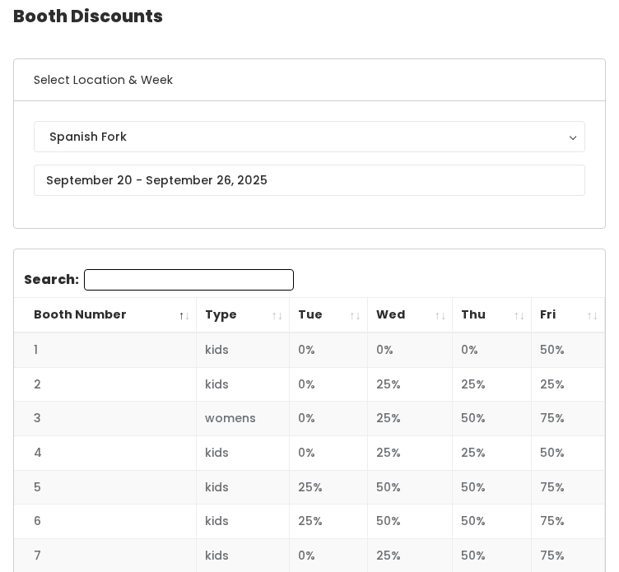 This screenshot has width=619, height=572. Describe the element at coordinates (328, 315) in the screenshot. I see `th: Tue: activate to sort column ascending` at that location.